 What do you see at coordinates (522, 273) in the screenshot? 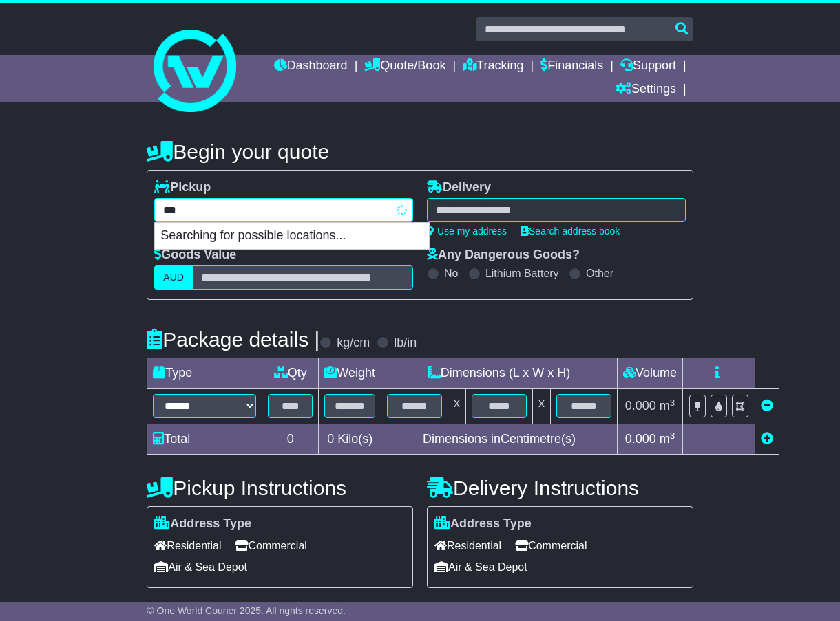
I see `label: Lithium Battery` at bounding box center [522, 273].